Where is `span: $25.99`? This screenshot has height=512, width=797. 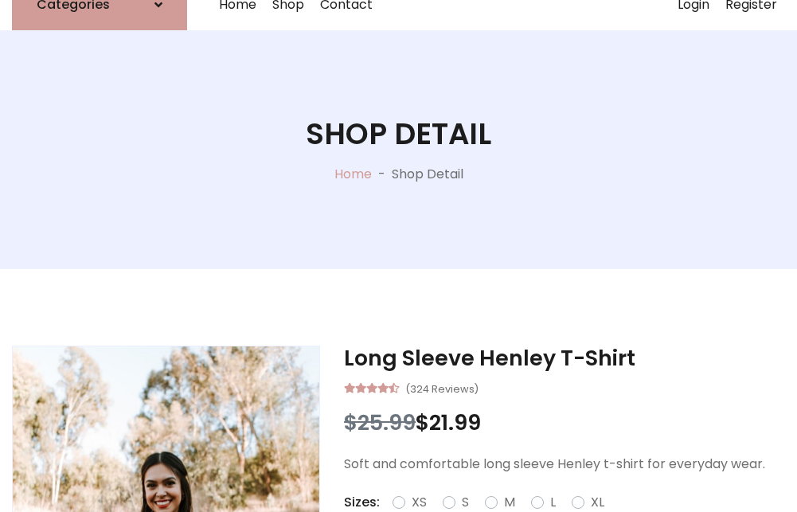 span: $25.99 is located at coordinates (380, 422).